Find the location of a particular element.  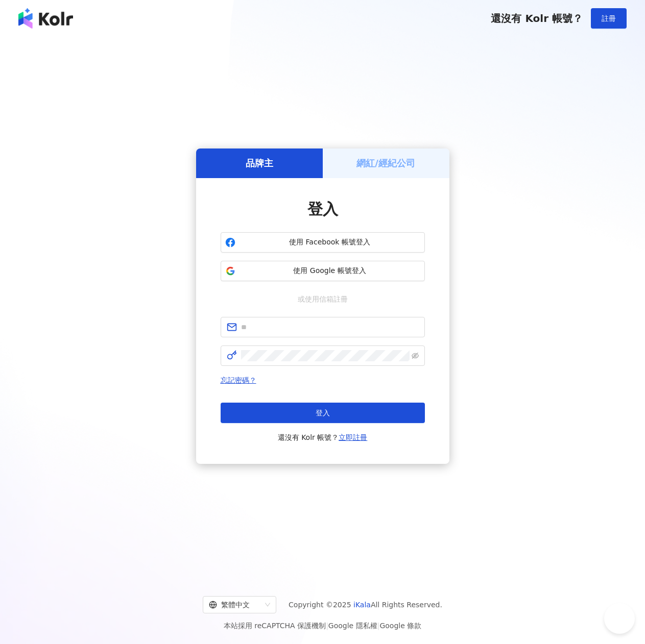

a: iKala is located at coordinates (362, 605).